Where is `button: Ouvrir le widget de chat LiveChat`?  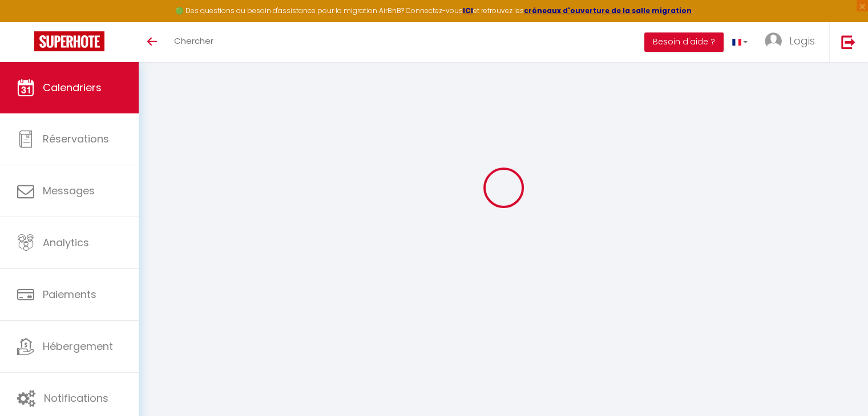 button: Ouvrir le widget de chat LiveChat is located at coordinates (26, 22).